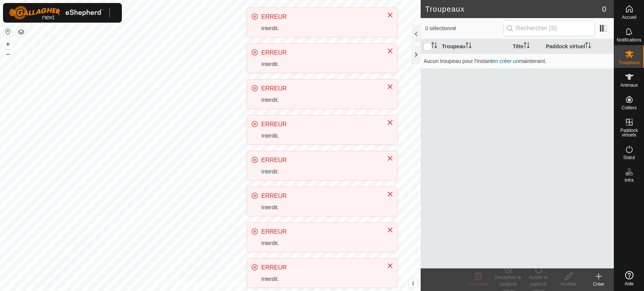  What do you see at coordinates (513, 9) in the screenshot?
I see `h2: Troupeaux` at bounding box center [513, 9].